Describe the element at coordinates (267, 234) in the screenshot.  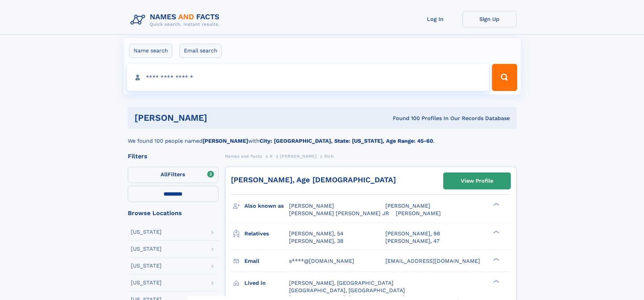
I see `h3: Relatives` at that location.